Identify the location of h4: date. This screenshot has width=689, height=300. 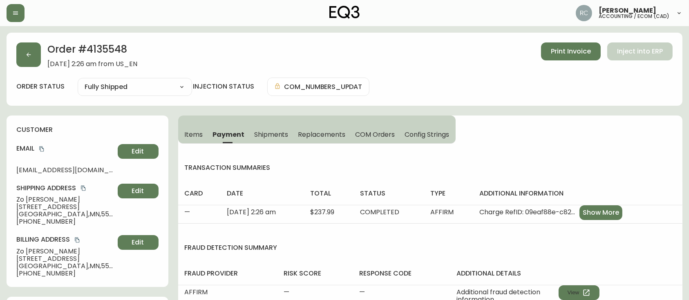
(262, 194).